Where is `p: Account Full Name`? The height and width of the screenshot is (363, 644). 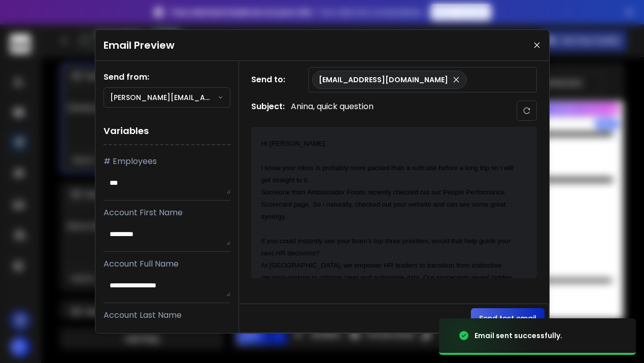
p: Account Full Name is located at coordinates (167, 264).